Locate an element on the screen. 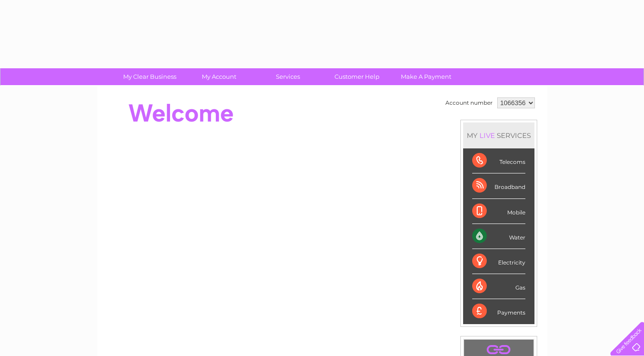 The width and height of the screenshot is (644, 356). div: Mobile is located at coordinates (499, 211).